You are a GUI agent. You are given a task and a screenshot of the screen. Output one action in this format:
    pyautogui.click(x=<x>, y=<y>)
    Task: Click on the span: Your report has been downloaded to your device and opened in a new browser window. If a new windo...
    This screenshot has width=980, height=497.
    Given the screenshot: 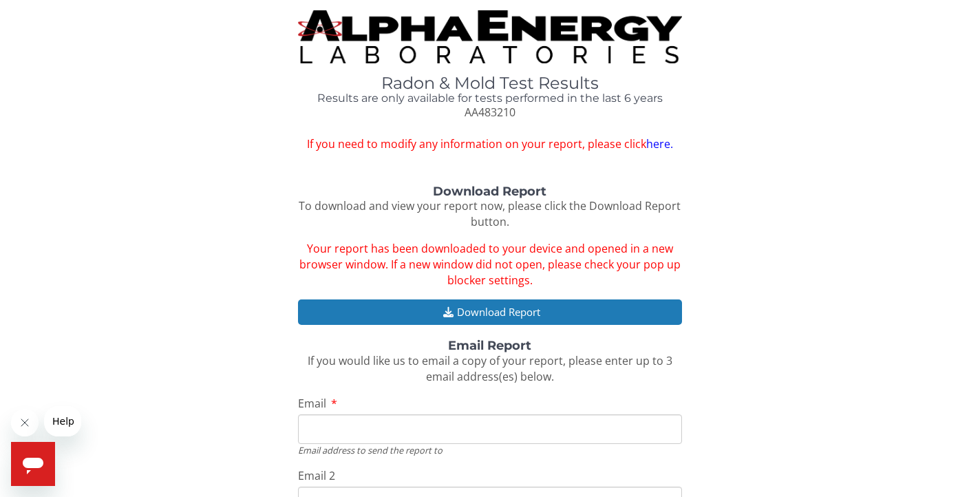 What is the action you would take?
    pyautogui.click(x=490, y=264)
    